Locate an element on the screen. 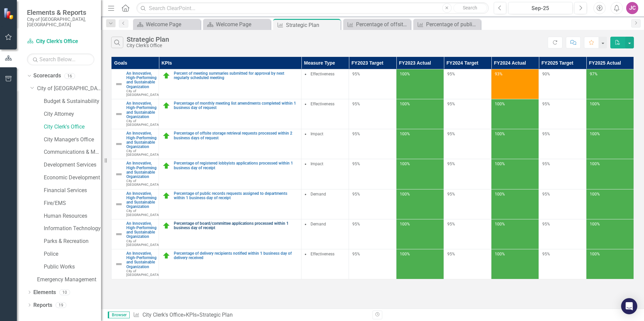 This screenshot has width=644, height=321. a: City Manager's Office is located at coordinates (72, 140).